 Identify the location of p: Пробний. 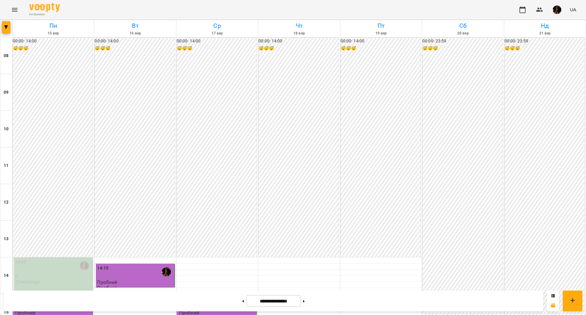
(107, 288).